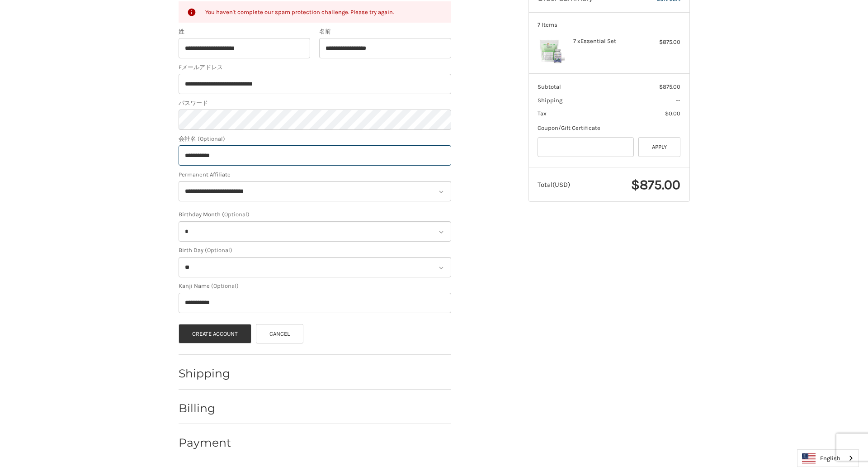 The height and width of the screenshot is (467, 868). What do you see at coordinates (609, 24) in the screenshot?
I see `h3: 7 Items` at bounding box center [609, 24].